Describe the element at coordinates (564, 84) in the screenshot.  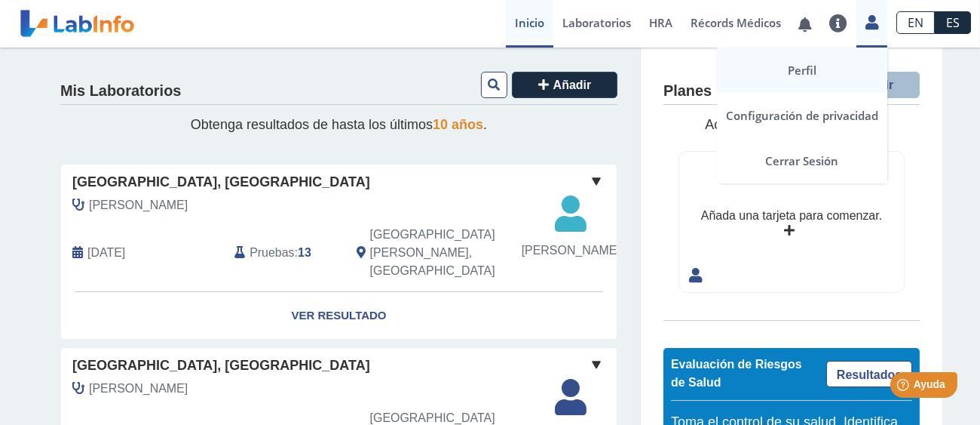
I see `button: Añadir` at that location.